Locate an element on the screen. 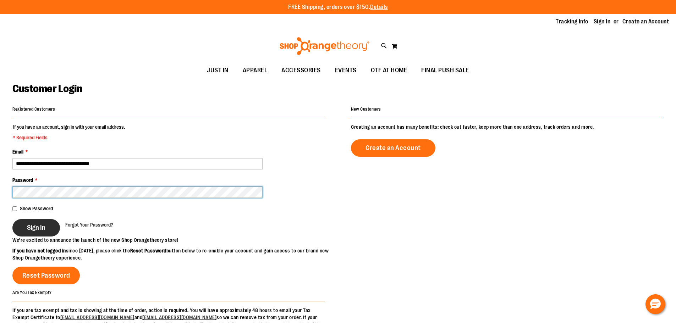 This screenshot has width=676, height=323. legend: If you have an account, sign in with your email address. is located at coordinates (69, 132).